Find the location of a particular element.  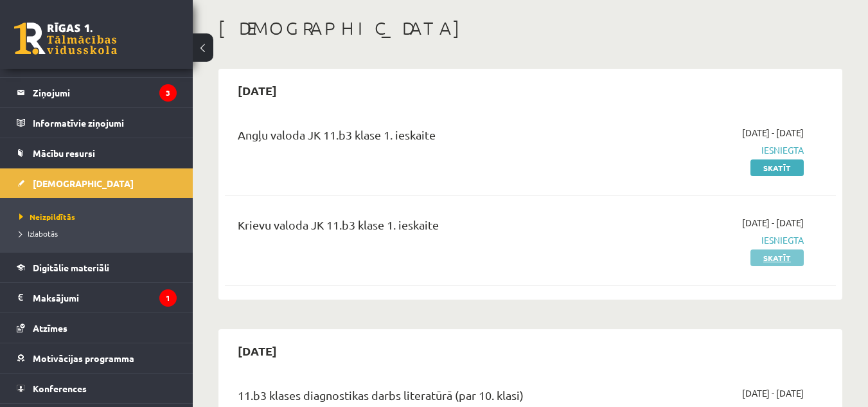

a: Rīgas 1. Tālmācības vidusskola is located at coordinates (65, 38).